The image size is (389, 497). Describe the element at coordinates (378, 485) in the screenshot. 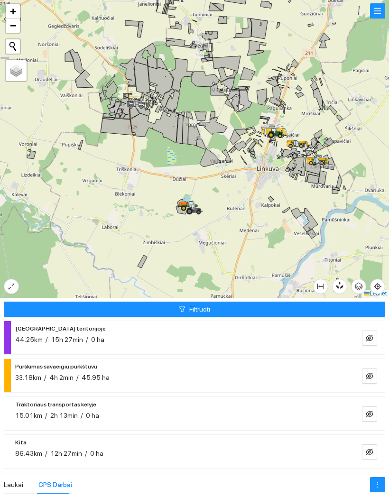

I see `span: more` at that location.